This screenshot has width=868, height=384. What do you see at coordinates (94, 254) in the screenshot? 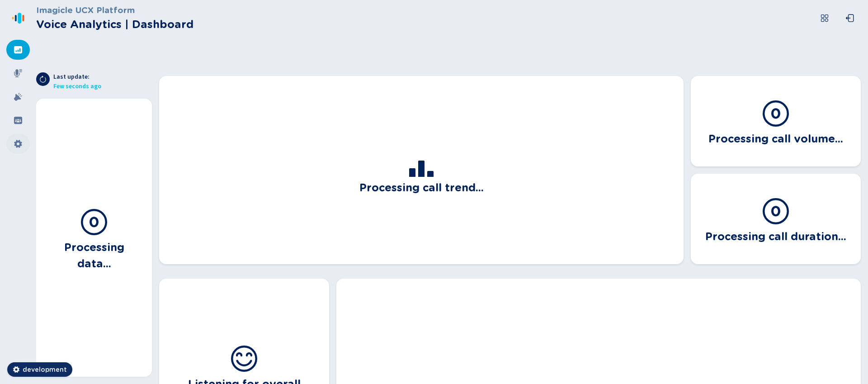
I see `h3: Processing data...` at bounding box center [94, 254].